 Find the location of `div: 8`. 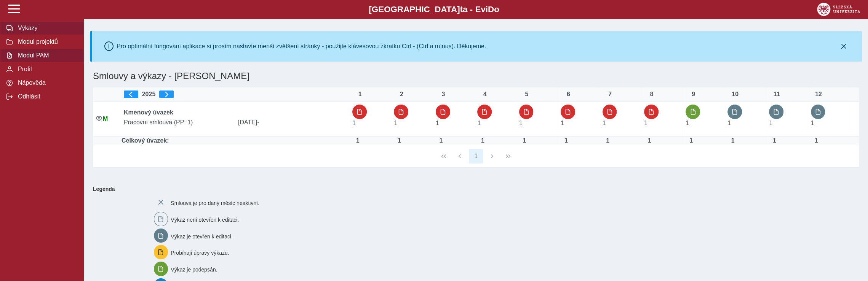

div: 8 is located at coordinates (651, 94).